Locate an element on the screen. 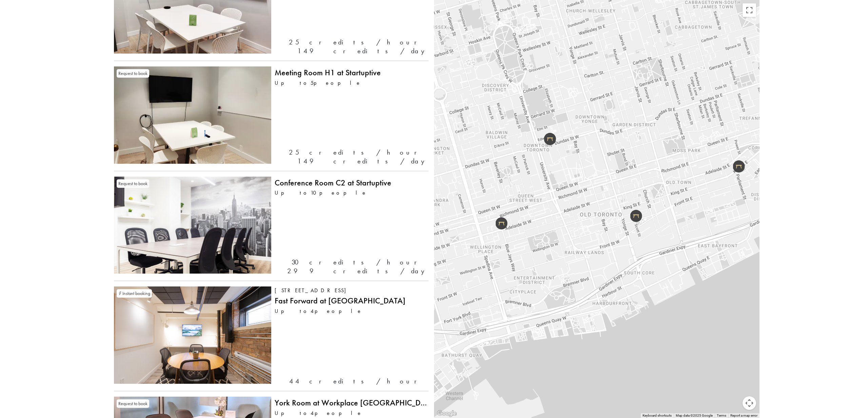 This screenshot has height=418, width=868. button: Toggle fullscreen view is located at coordinates (749, 10).